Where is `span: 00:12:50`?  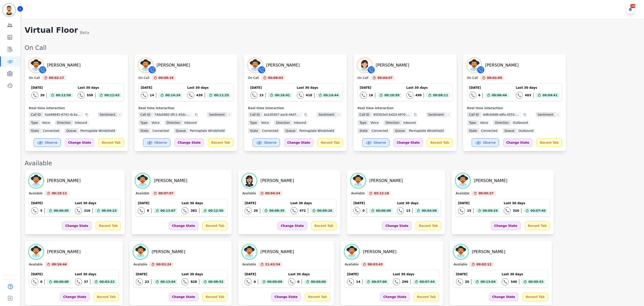
span: 00:12:50 is located at coordinates (63, 95).